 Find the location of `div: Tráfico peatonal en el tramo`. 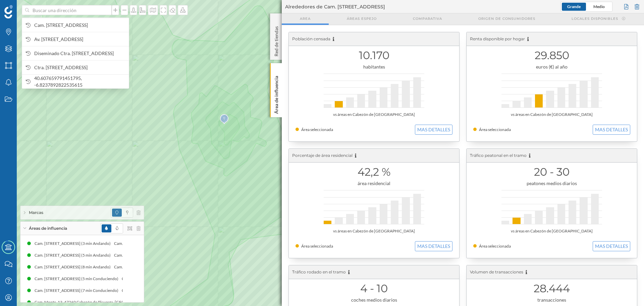

div: Tráfico peatonal en el tramo is located at coordinates (552, 156).